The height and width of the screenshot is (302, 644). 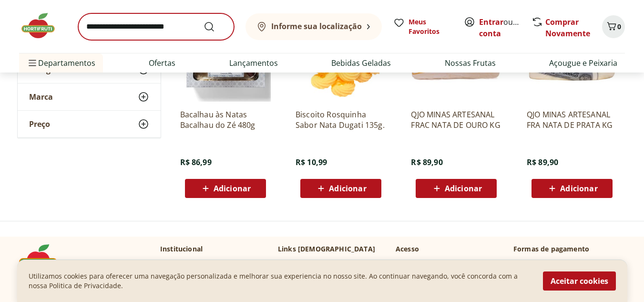 I want to click on p: Biscoito Rosquinha Sabor Nata Dugati 135g., so click(x=341, y=119).